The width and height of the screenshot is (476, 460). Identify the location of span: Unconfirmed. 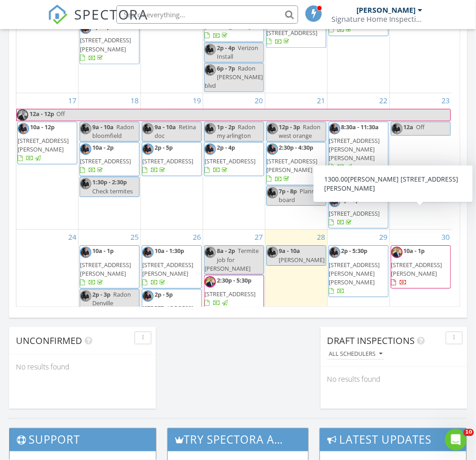
(49, 340).